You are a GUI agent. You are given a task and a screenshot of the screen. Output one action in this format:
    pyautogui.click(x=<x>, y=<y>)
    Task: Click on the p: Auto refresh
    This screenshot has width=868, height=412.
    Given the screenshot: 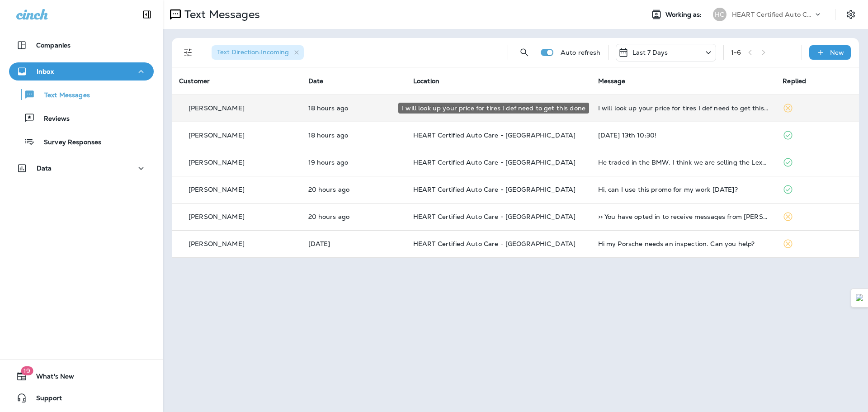 What is the action you would take?
    pyautogui.click(x=581, y=52)
    